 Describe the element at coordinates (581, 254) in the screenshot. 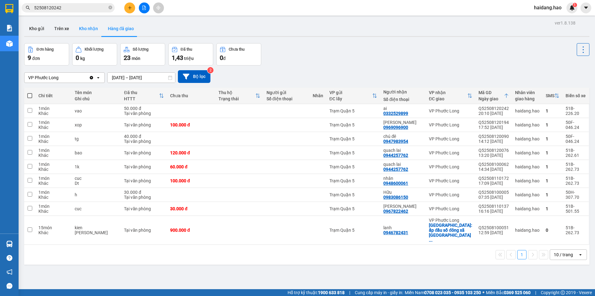

I see `svg: open` at that location.